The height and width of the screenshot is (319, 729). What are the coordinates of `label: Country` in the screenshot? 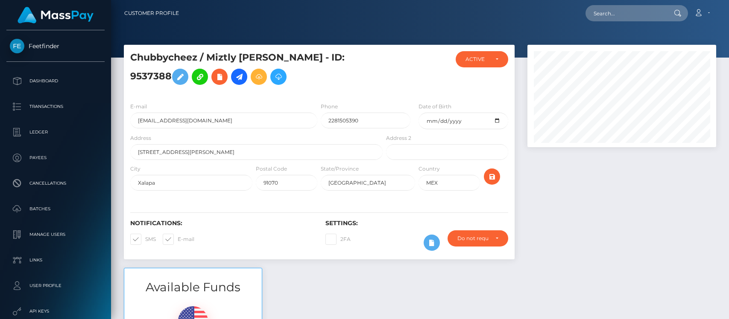 It's located at (429, 169).